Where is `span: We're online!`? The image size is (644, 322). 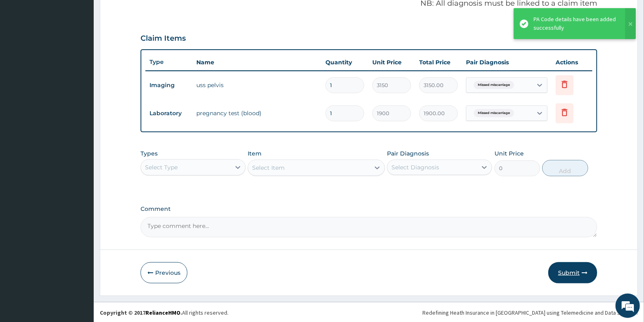
span: We're online! is located at coordinates (80, 144).